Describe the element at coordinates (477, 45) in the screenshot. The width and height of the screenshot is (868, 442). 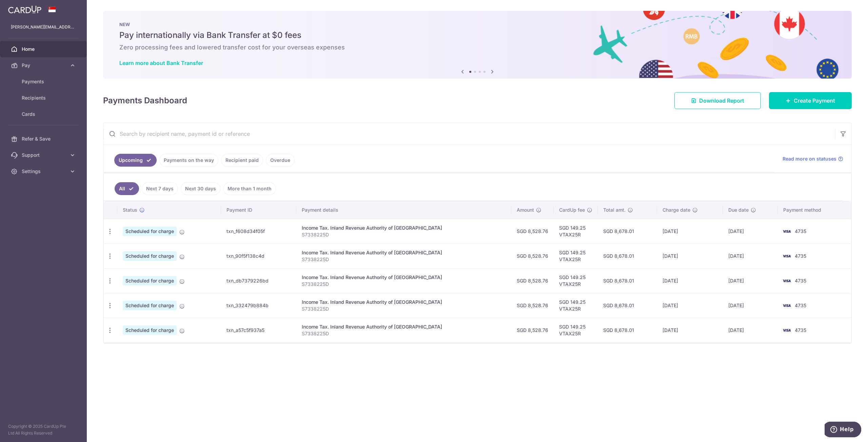
I see `img: Bank transfer banner` at that location.